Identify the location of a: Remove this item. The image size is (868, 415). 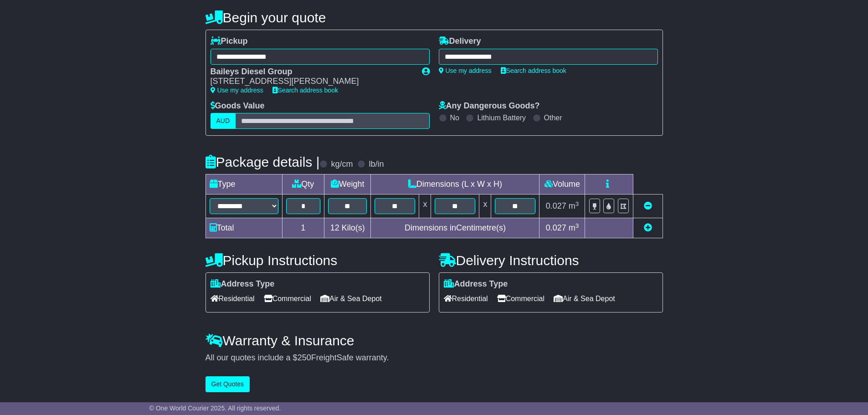
(648, 206).